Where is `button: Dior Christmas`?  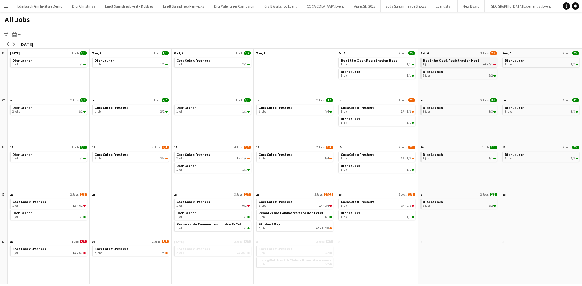
button: Dior Christmas is located at coordinates (84, 6).